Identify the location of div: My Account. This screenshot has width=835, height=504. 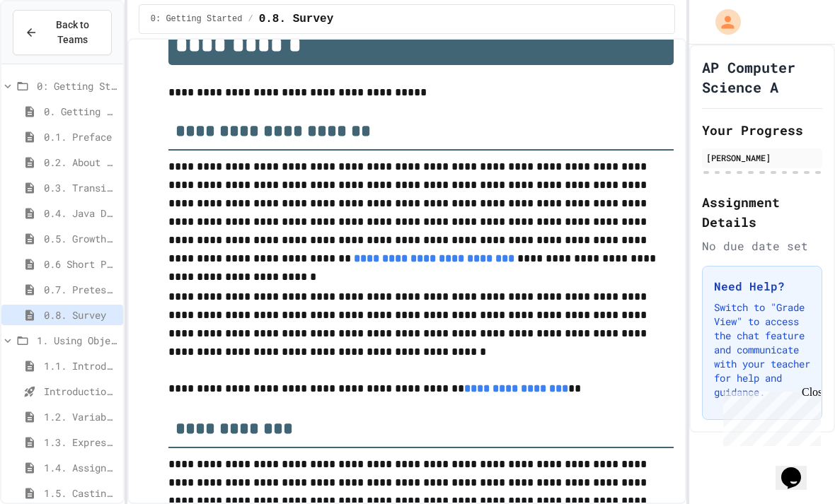
(723, 22).